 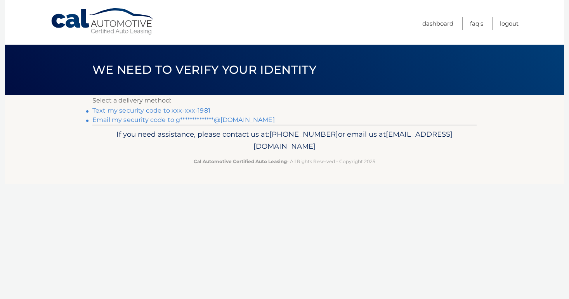 What do you see at coordinates (204, 69) in the screenshot?
I see `span: We need to verify your identity` at bounding box center [204, 69].